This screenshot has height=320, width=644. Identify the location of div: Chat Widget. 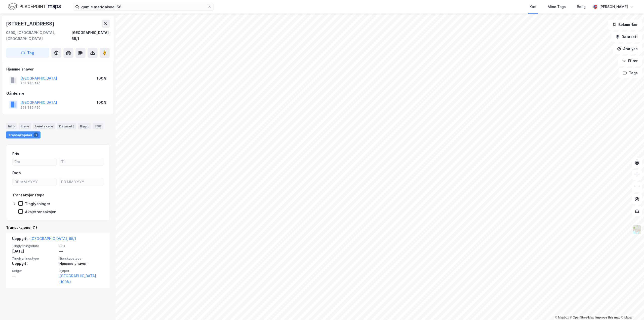
(632, 308).